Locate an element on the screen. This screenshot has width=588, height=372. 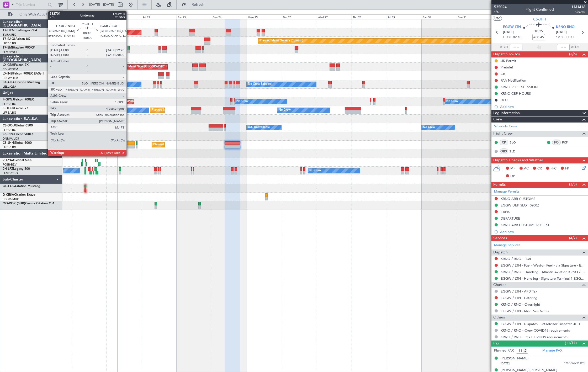
a: T7-EMIHawker 900XP is located at coordinates (19, 48).